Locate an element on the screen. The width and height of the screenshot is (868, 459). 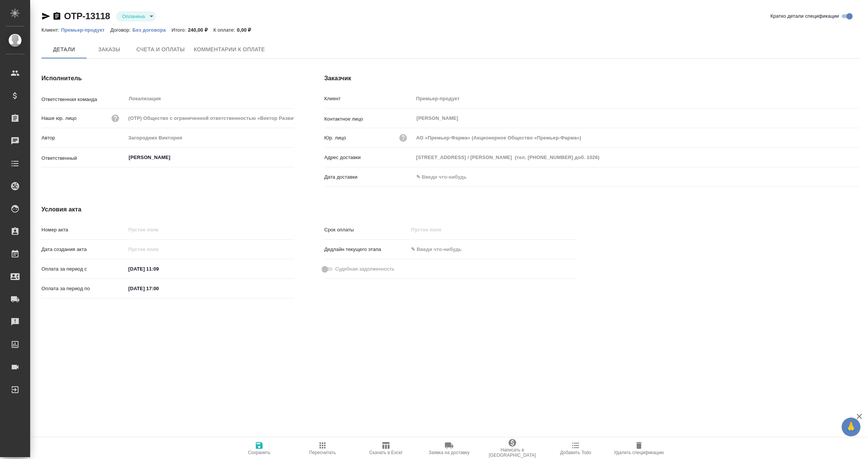
span: Счета и оплаты is located at coordinates (161, 49).